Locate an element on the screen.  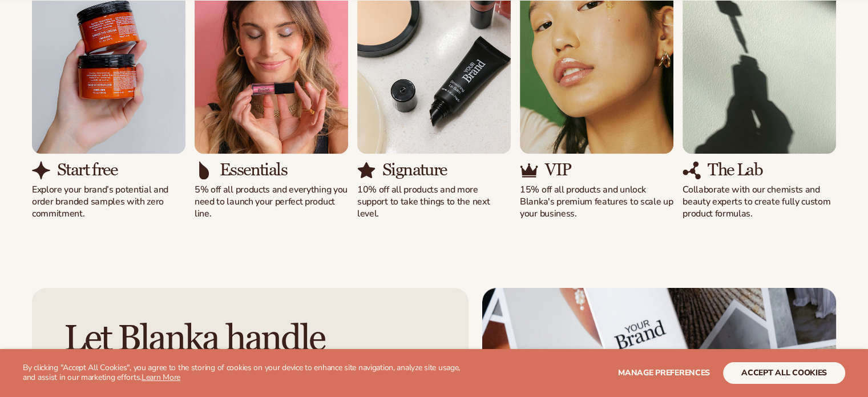
h3: The Lab is located at coordinates (736, 170).